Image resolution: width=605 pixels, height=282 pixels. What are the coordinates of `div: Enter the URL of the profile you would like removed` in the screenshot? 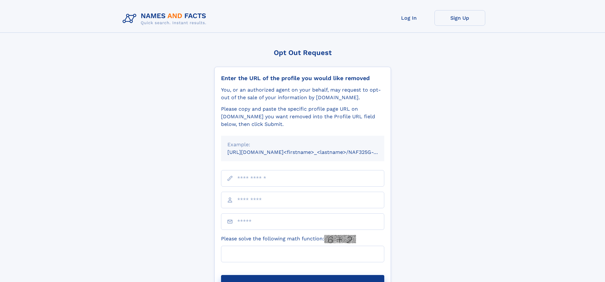 It's located at (303, 78).